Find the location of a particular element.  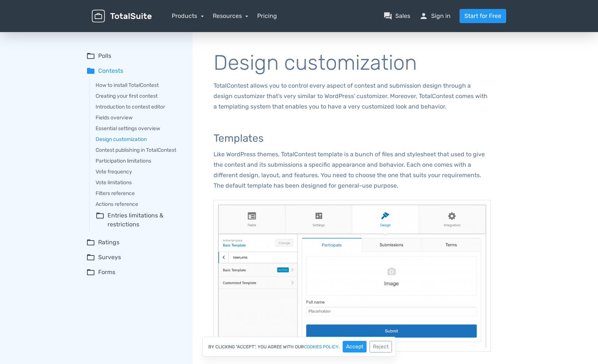

a: Resources is located at coordinates (231, 16).